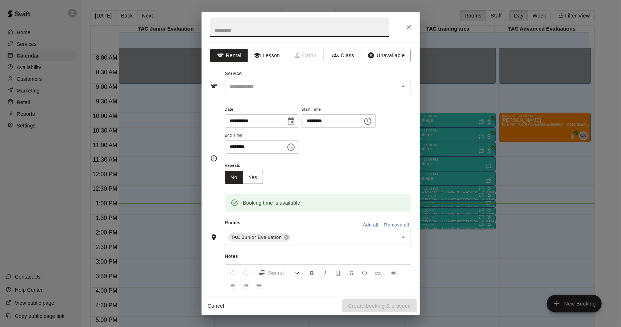 The width and height of the screenshot is (621, 327). What do you see at coordinates (378, 273) in the screenshot?
I see `button: Insert Link` at bounding box center [378, 273].